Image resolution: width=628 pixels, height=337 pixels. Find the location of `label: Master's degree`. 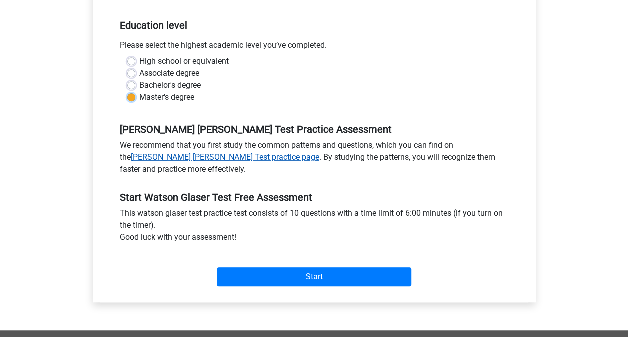

label: Master's degree is located at coordinates (167, 97).